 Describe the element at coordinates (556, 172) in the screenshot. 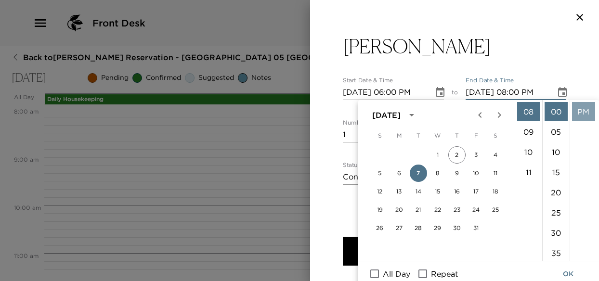

I see `li: 15 minutes` at that location.